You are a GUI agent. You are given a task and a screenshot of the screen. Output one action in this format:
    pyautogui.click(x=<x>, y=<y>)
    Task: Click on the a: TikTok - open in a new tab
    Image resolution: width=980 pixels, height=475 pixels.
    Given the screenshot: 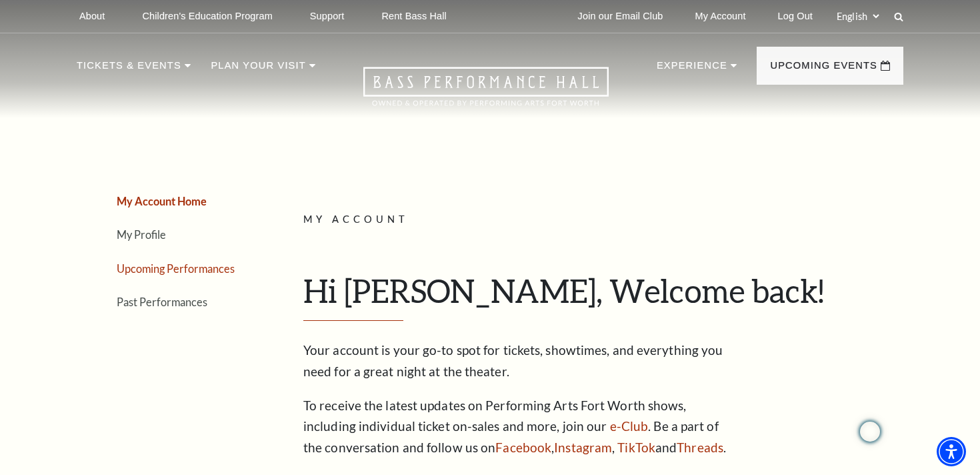 What is the action you would take?
    pyautogui.click(x=636, y=447)
    